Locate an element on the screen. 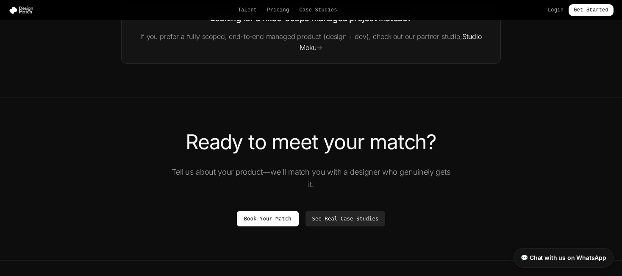 The width and height of the screenshot is (622, 276). a: Talent is located at coordinates (248, 10).